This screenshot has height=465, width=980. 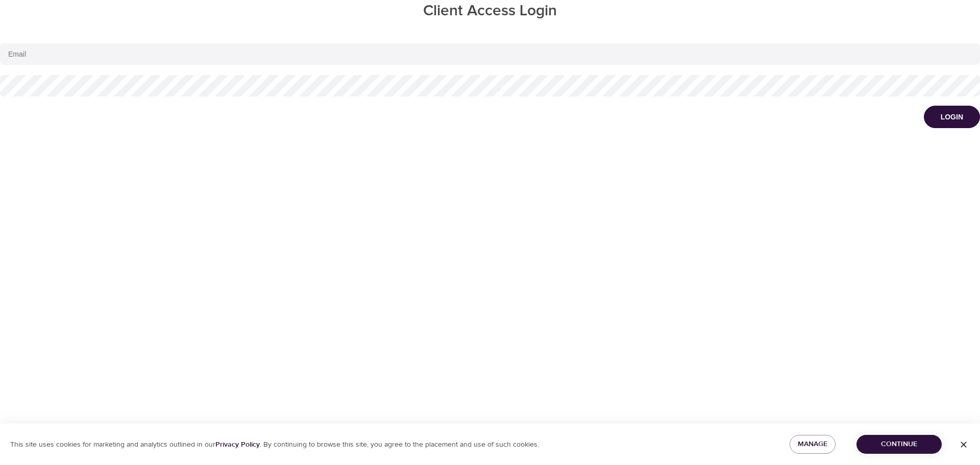 I want to click on b: Privacy Policy, so click(x=237, y=445).